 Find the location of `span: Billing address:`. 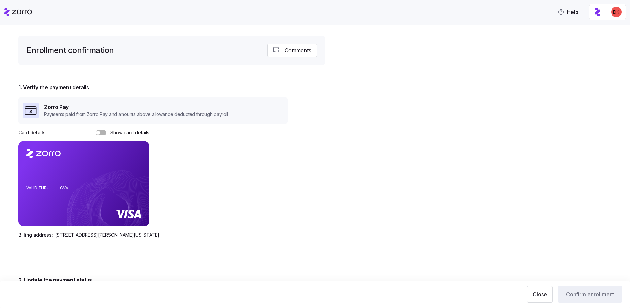

span: Billing address: is located at coordinates (36, 235).